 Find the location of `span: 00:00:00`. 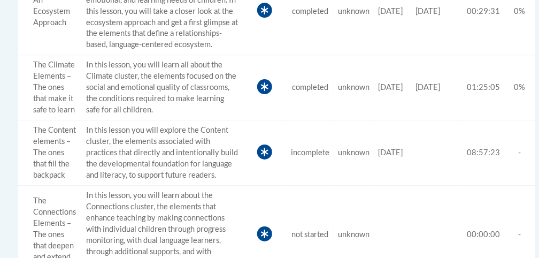

span: 00:00:00 is located at coordinates (483, 234).